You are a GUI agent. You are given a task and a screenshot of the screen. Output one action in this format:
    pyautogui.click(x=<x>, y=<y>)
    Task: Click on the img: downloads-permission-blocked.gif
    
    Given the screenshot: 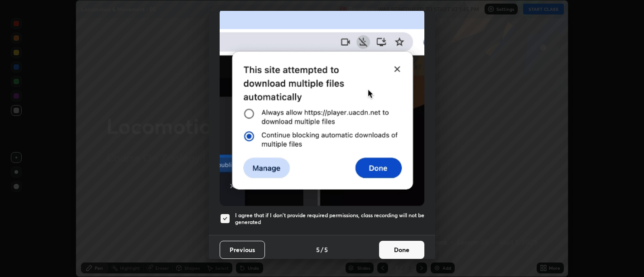 What is the action you would take?
    pyautogui.click(x=322, y=107)
    